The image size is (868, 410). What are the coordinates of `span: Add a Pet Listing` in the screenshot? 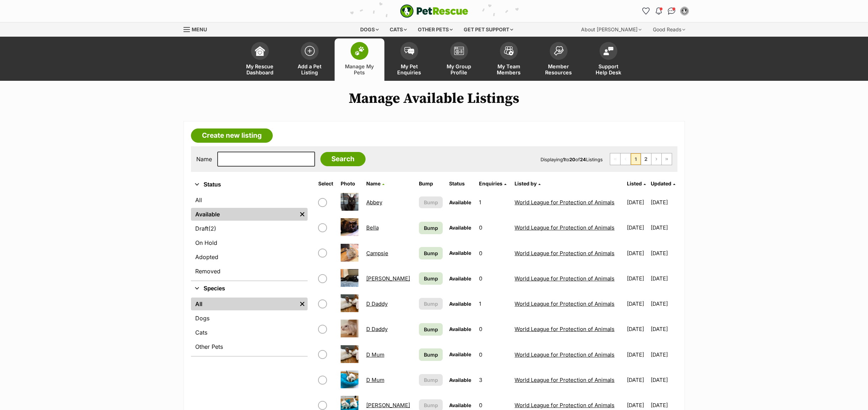 It's located at (309, 69).